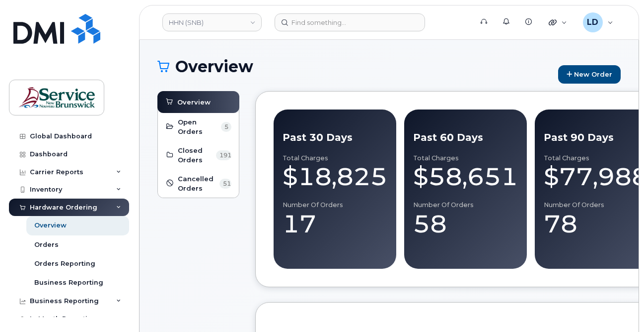  Describe the element at coordinates (335, 224) in the screenshot. I see `div: 17` at that location.